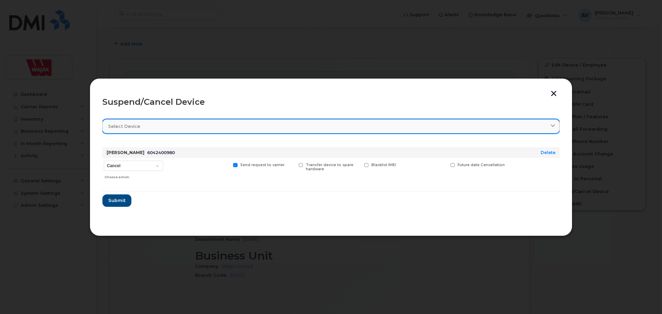 Image resolution: width=662 pixels, height=314 pixels. Describe the element at coordinates (384, 165) in the screenshot. I see `span: Blacklist IMEI` at that location.